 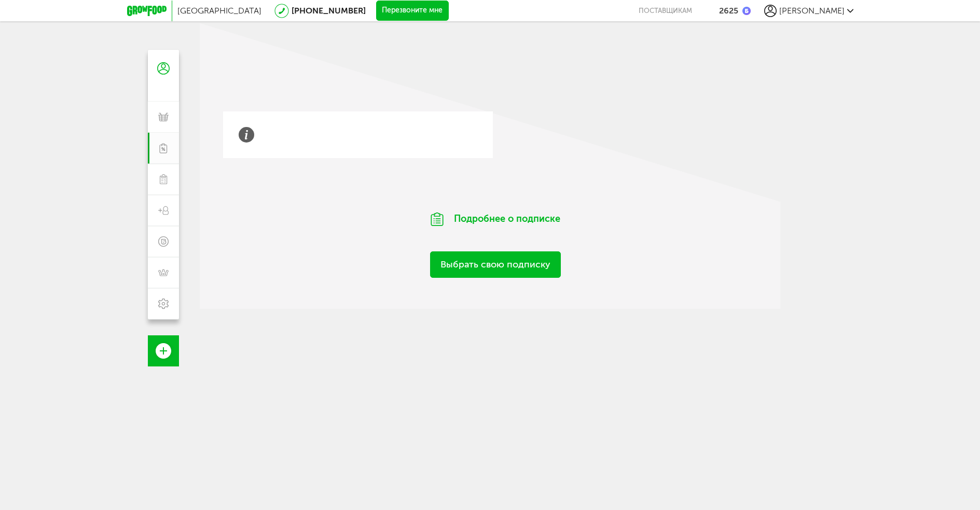 What do you see at coordinates (495, 265) in the screenshot?
I see `a: Выбрать свою подписку` at bounding box center [495, 265].